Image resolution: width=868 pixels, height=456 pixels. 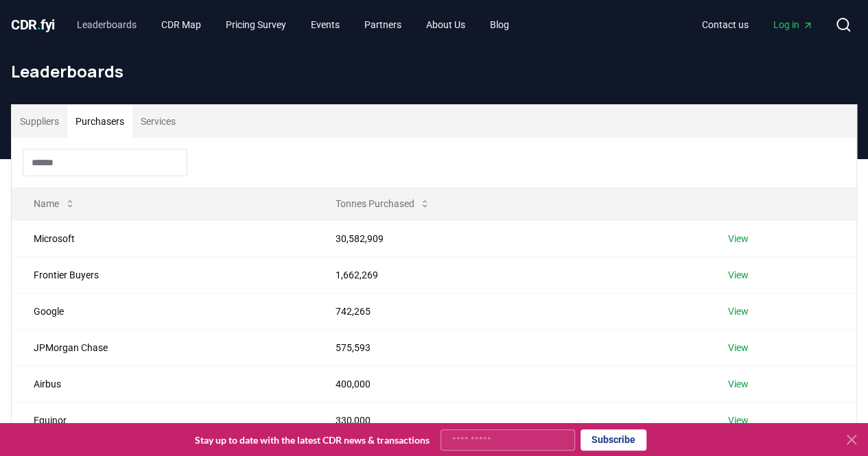 What do you see at coordinates (382, 204) in the screenshot?
I see `button: Tonnes Purchased` at bounding box center [382, 204].